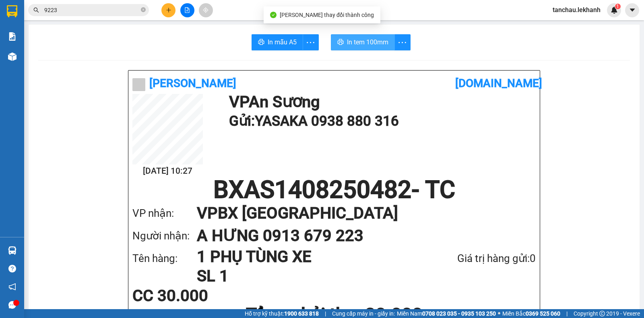  Describe the element at coordinates (12, 57) in the screenshot. I see `span: CR :` at that location.